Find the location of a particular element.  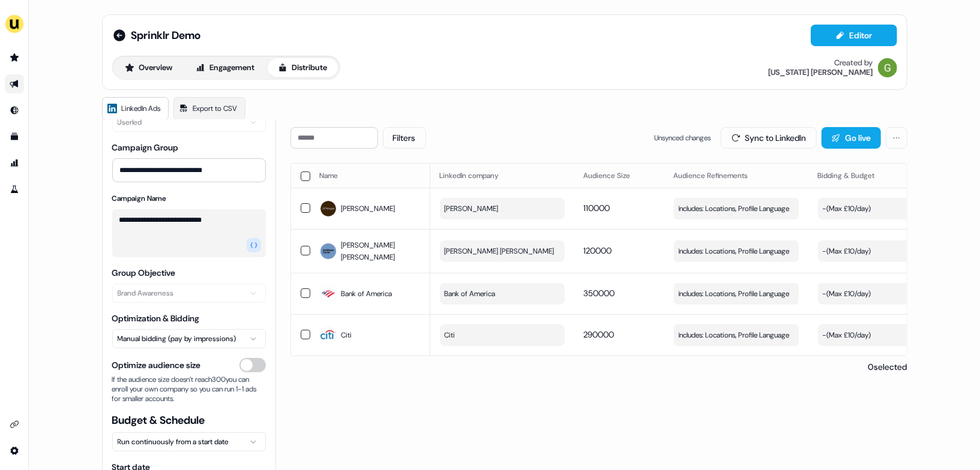

button: Overview is located at coordinates (149, 68).